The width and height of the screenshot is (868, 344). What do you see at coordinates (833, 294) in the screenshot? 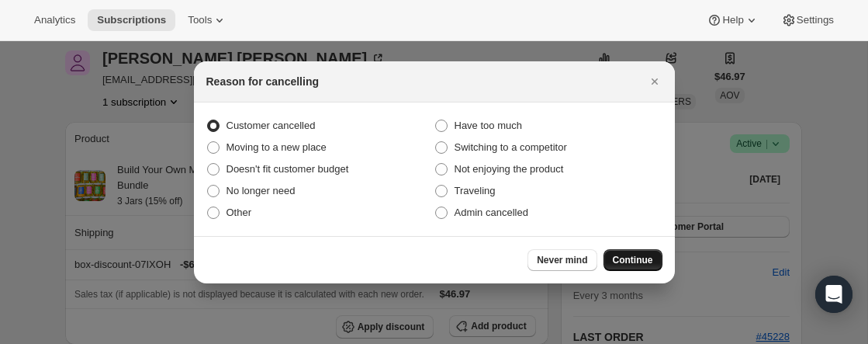
I see `div: Open Intercom Messenger` at bounding box center [833, 294].